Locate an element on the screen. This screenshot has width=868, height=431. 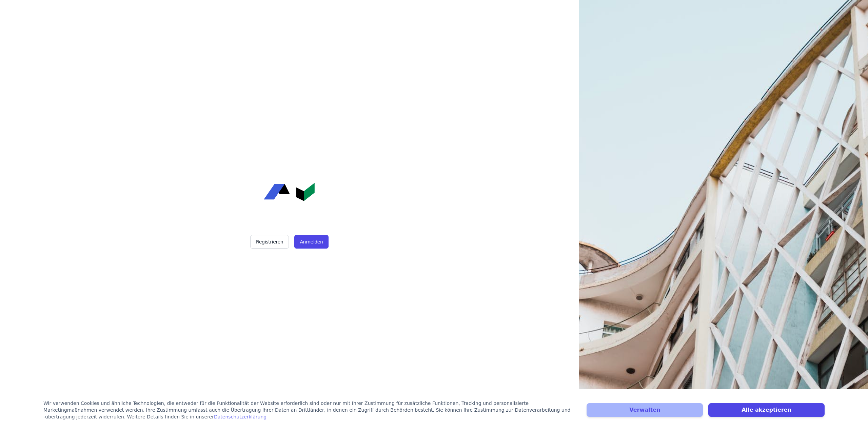
button: Verwalten is located at coordinates (644, 410).